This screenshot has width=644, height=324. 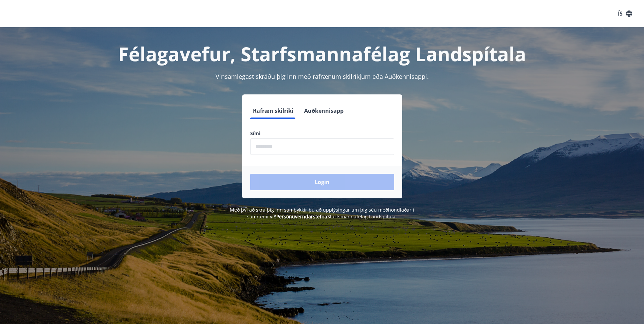 I want to click on label: Sími, so click(x=322, y=133).